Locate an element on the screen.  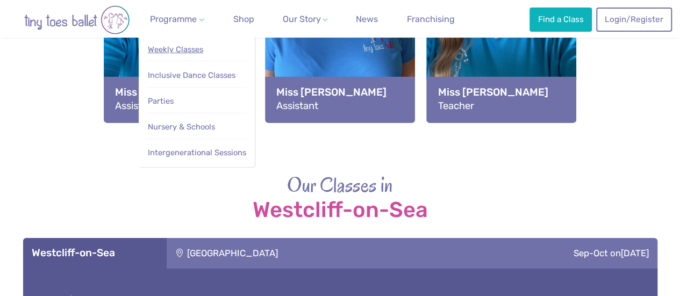
a: Find a Class is located at coordinates (561, 19).